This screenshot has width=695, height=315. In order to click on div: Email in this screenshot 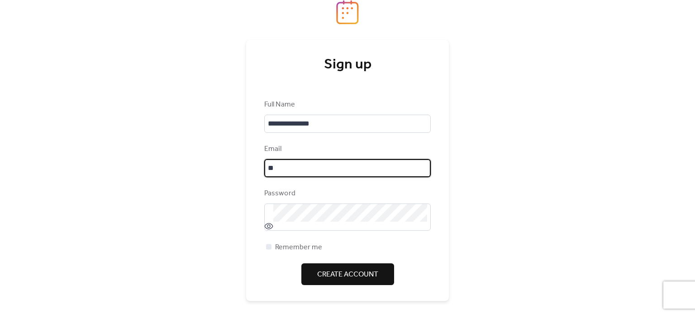, I will do `click(347, 149)`.